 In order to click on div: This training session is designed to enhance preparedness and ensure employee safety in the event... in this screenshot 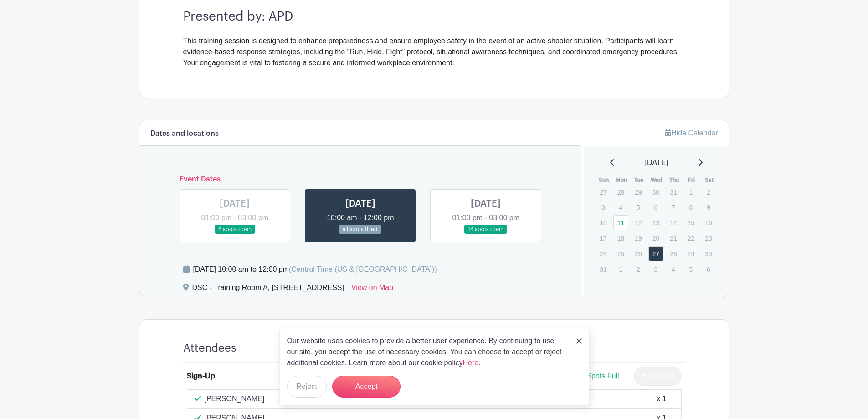, I will do `click(434, 52)`.